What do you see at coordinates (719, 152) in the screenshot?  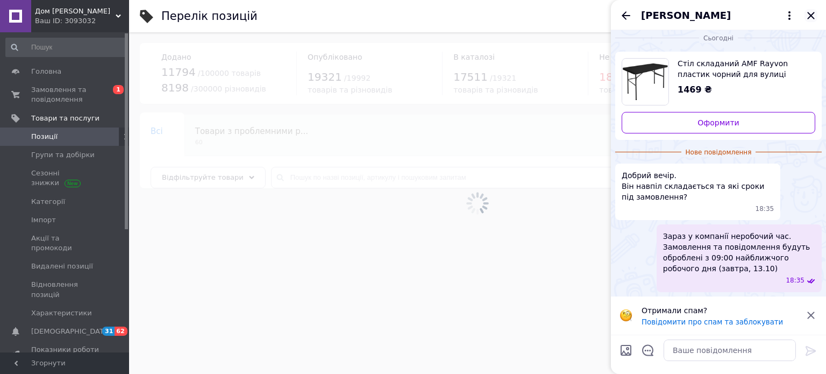 I see `span: Нове повідомлення` at bounding box center [719, 152].